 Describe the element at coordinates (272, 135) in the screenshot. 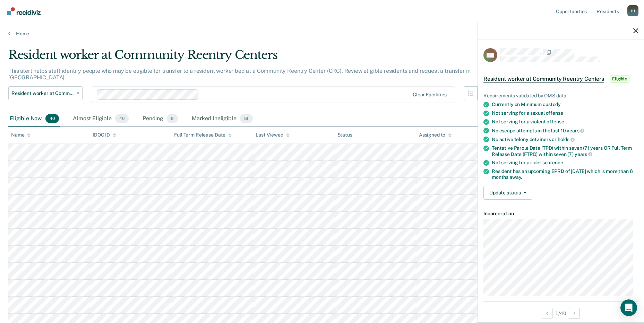

I see `div: Last Viewed` at that location.